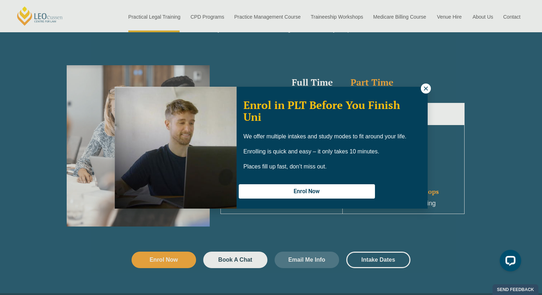 The height and width of the screenshot is (295, 542). What do you see at coordinates (322, 111) in the screenshot?
I see `span: Enrol in PLT Before You Finish Uni` at bounding box center [322, 111].